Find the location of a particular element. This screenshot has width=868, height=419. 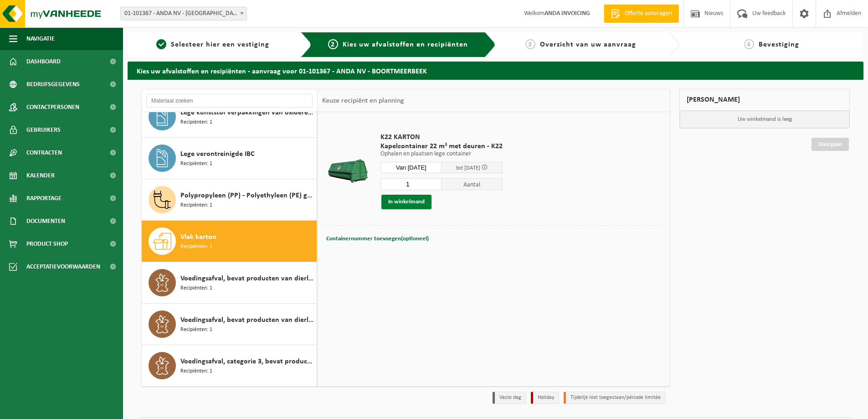

span: Aantal is located at coordinates (472, 184).